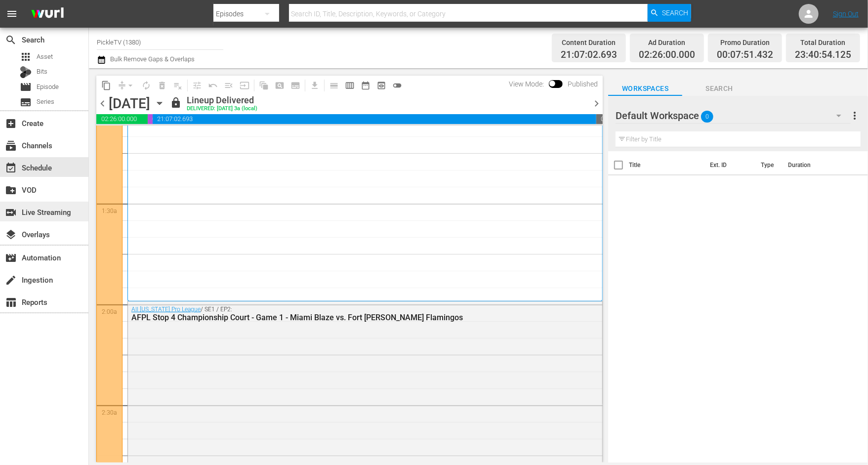 This screenshot has width=868, height=465. I want to click on span: Day Calendar View, so click(332, 85).